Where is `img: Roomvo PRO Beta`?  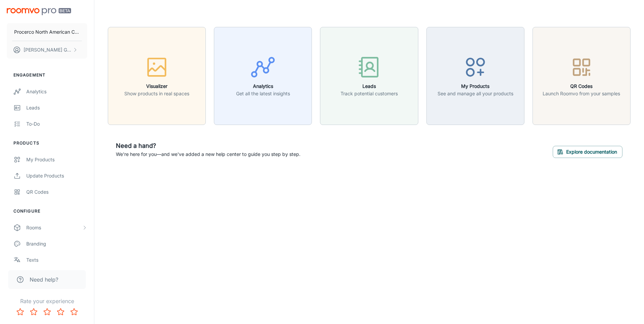
img: Roomvo PRO Beta is located at coordinates (39, 11).